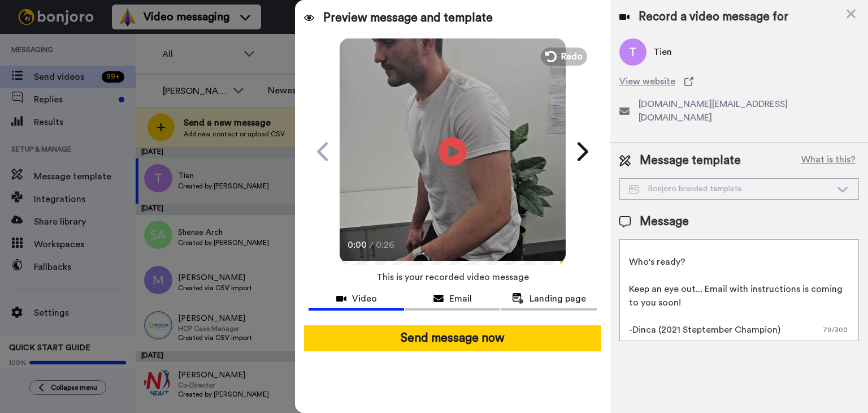  I want to click on span: This is your recorded video message, so click(453, 277).